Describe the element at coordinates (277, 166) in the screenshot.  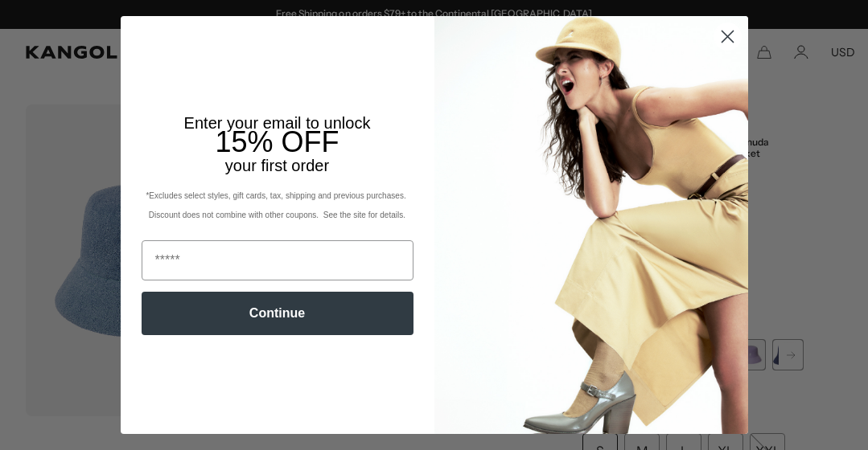
I see `span: your first order` at that location.